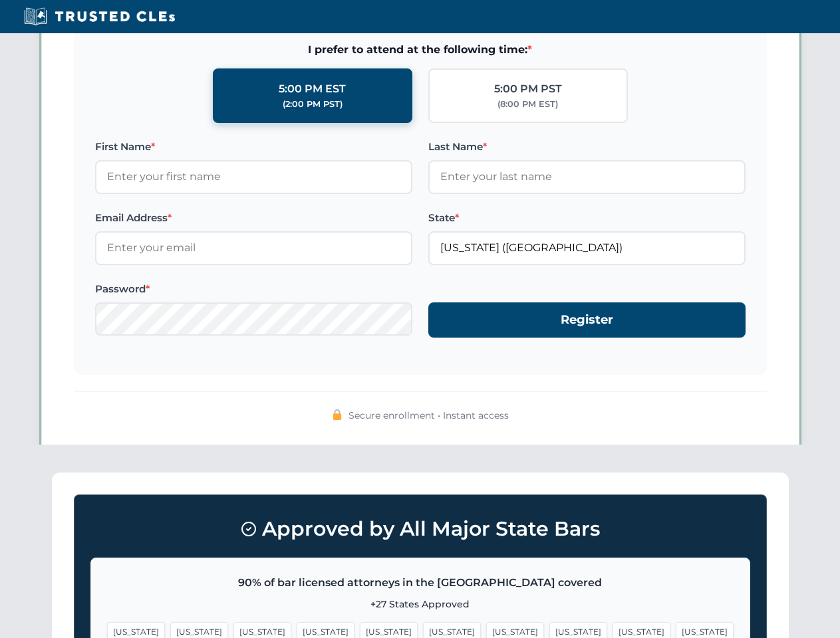 The width and height of the screenshot is (840, 638). Describe the element at coordinates (313, 104) in the screenshot. I see `div: (2:00 PM PST)` at that location.